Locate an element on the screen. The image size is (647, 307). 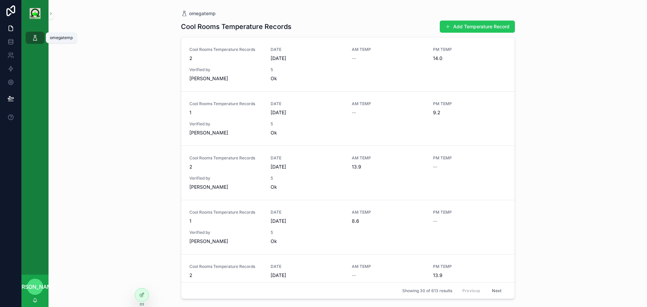
a: omegatemp is located at coordinates (198, 13).